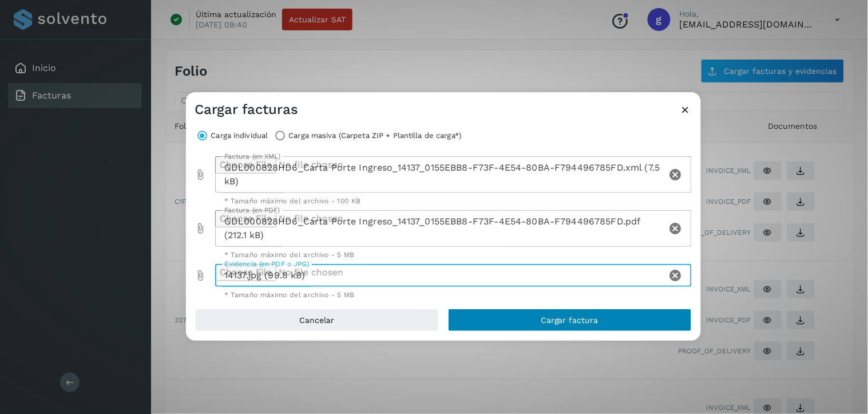  What do you see at coordinates (453, 201) in the screenshot?
I see `div: * Tamaño máximo del archivo - 100 KB` at bounding box center [453, 201].